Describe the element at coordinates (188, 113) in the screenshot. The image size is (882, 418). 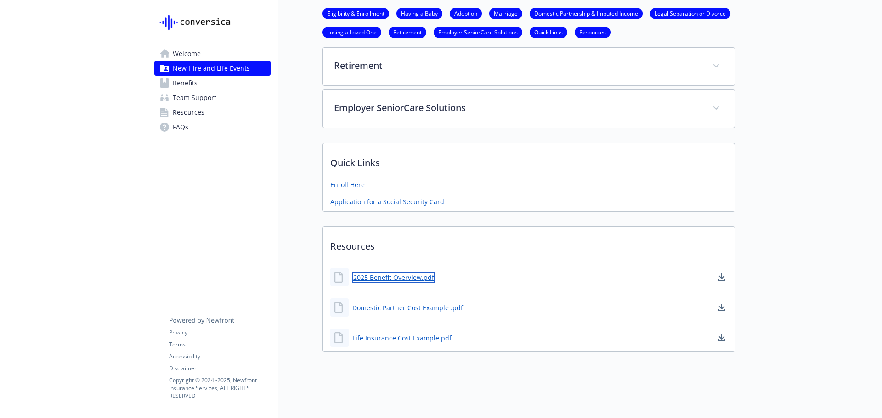
I see `span: Resources` at that location.